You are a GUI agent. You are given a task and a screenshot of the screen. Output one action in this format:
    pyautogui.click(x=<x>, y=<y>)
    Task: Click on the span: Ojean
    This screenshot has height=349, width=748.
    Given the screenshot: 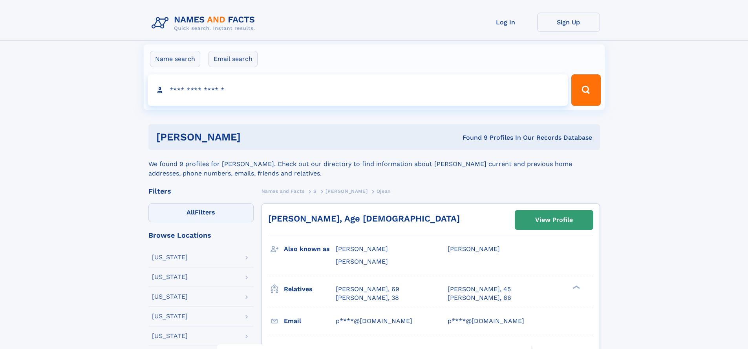 What is the action you would take?
    pyautogui.click(x=384, y=191)
    